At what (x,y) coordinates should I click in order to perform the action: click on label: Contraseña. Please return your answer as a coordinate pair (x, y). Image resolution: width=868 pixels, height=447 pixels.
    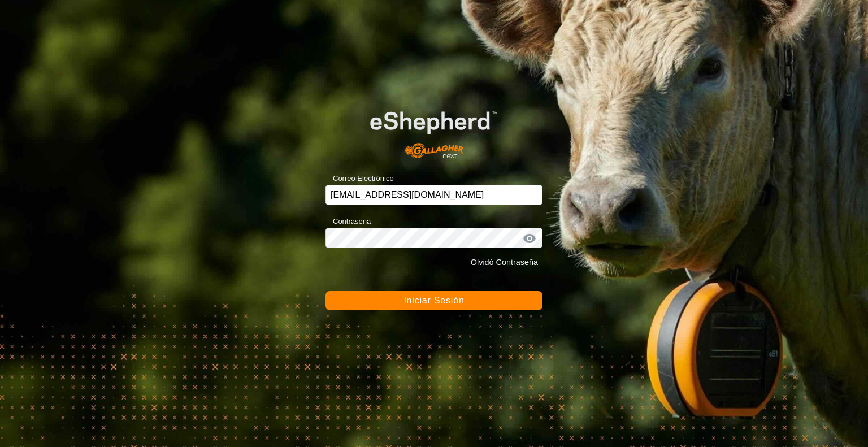
    Looking at the image, I should click on (348, 222).